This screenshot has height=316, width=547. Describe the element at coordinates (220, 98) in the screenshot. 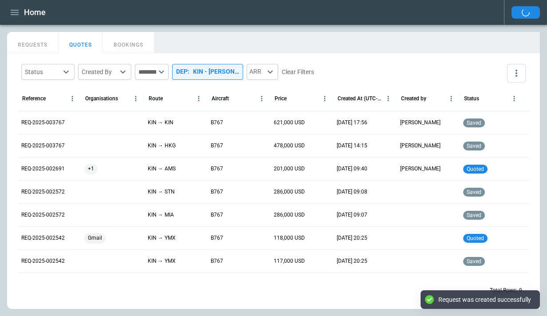

I see `div: Aircraft` at that location.